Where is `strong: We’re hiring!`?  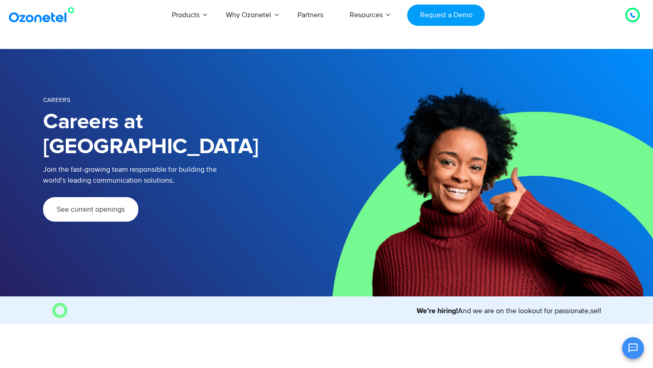
strong: We’re hiring! is located at coordinates (430, 311).